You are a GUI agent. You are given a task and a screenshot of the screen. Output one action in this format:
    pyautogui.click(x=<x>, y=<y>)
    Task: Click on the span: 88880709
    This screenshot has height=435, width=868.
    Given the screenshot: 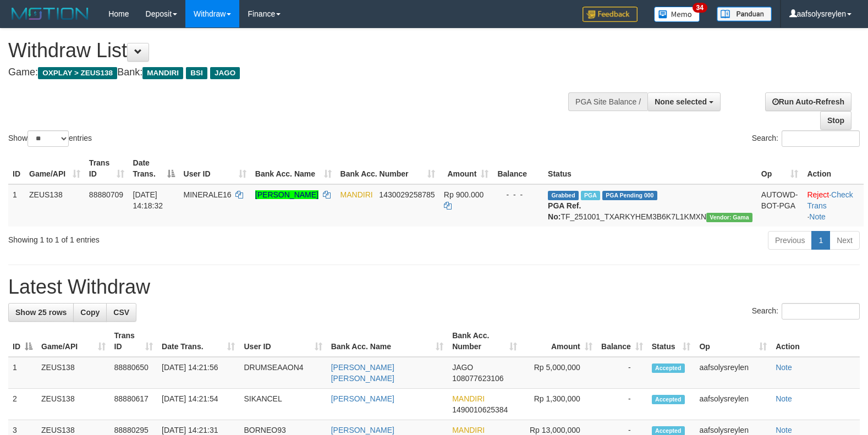 What is the action you would take?
    pyautogui.click(x=106, y=195)
    